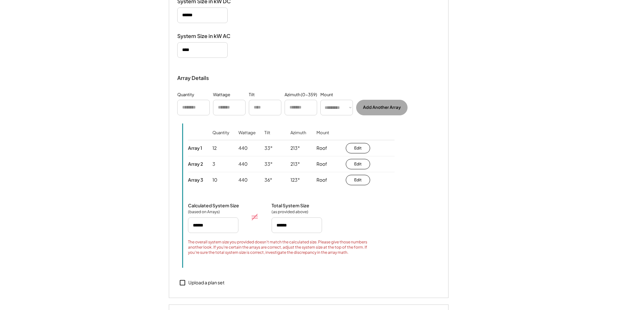 This screenshot has width=617, height=310. Describe the element at coordinates (290, 212) in the screenshot. I see `div: (as provided above)` at that location.